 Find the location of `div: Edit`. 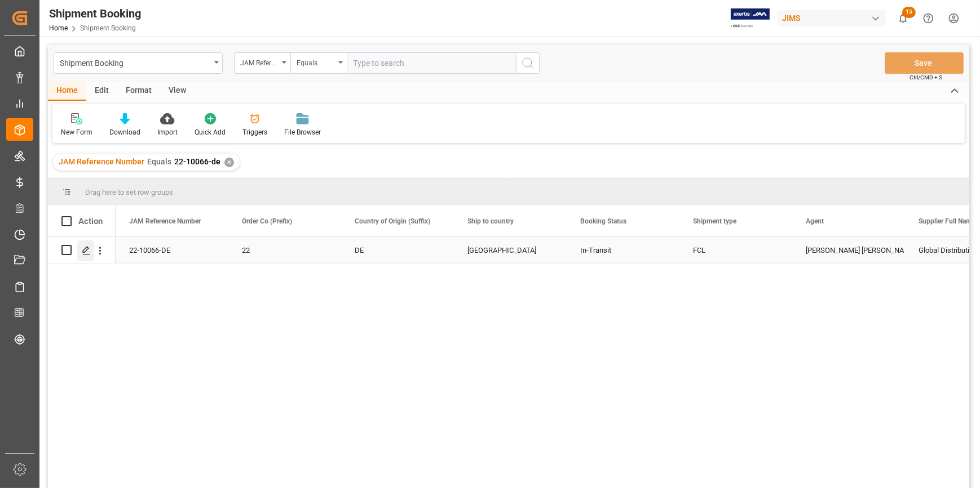

div: Edit is located at coordinates (102, 92).